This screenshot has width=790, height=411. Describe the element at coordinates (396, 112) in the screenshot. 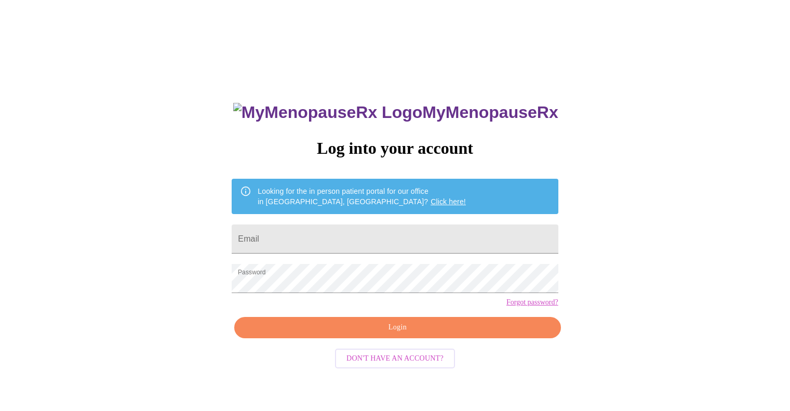

I see `h3: MyMenopauseRx` at that location.